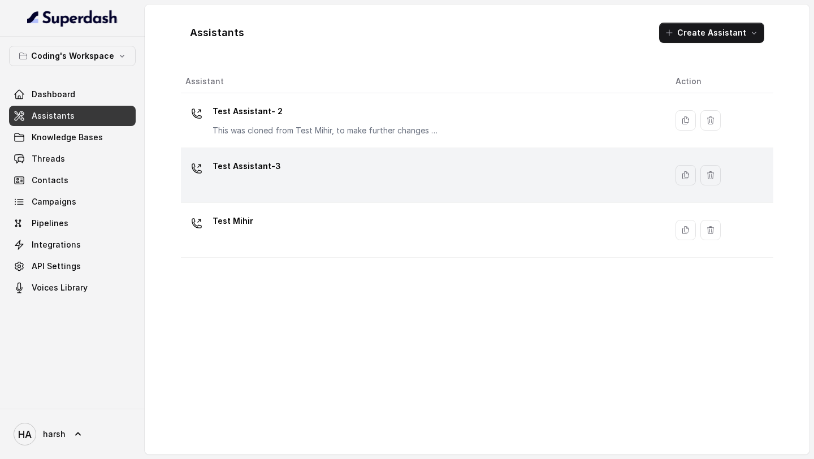 The width and height of the screenshot is (814, 459). Describe the element at coordinates (72, 202) in the screenshot. I see `a: Campaigns` at that location.